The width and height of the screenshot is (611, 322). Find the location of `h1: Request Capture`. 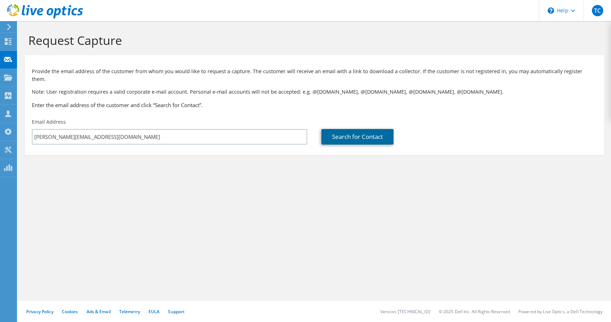

h1: Request Capture is located at coordinates (313, 40).